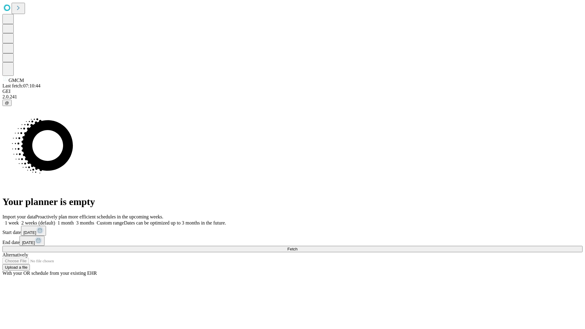  What do you see at coordinates (292, 249) in the screenshot?
I see `span: Fetch` at bounding box center [292, 249].